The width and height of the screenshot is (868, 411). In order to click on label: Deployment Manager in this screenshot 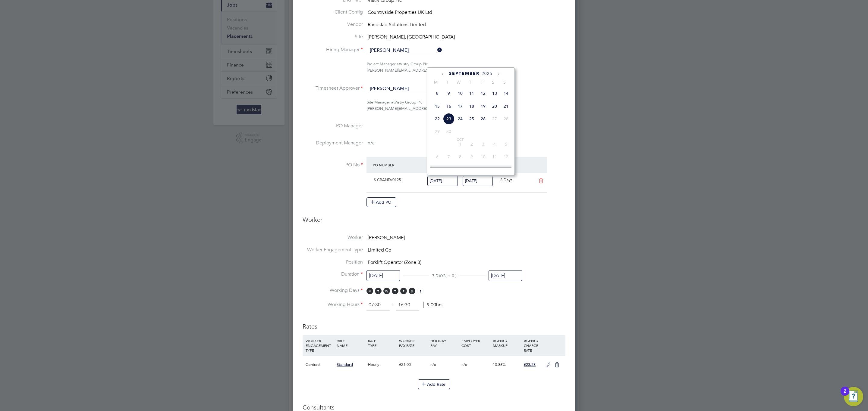, I will do `click(333, 143)`.